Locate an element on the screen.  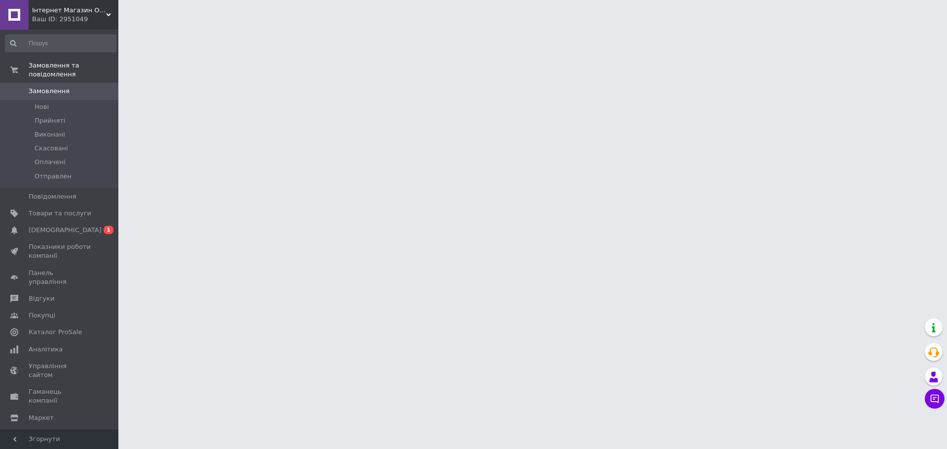
div: Ваш ID: 2951049 is located at coordinates (75, 19).